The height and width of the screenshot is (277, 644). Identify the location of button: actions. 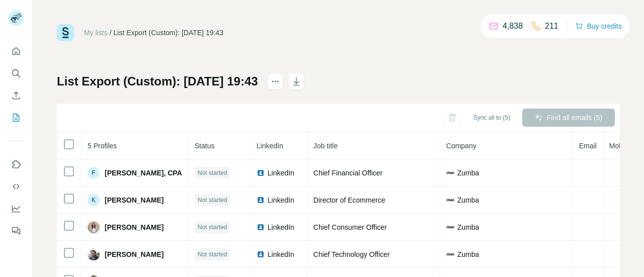
(275, 81).